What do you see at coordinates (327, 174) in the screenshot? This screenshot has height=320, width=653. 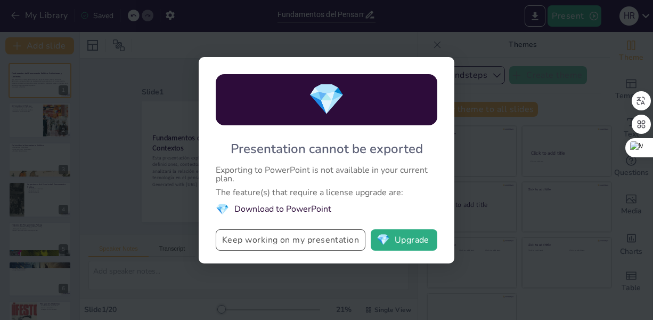 I see `div: Exporting to PowerPoint is not available in your current plan.` at bounding box center [327, 174].